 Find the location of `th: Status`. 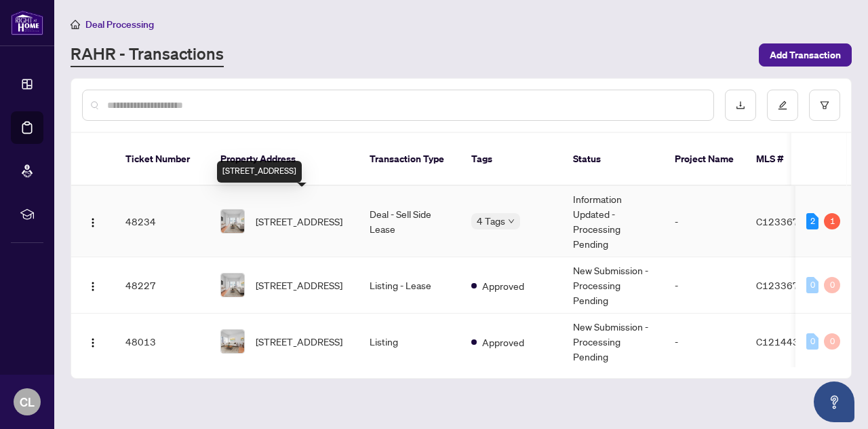

th: Status is located at coordinates (613, 159).